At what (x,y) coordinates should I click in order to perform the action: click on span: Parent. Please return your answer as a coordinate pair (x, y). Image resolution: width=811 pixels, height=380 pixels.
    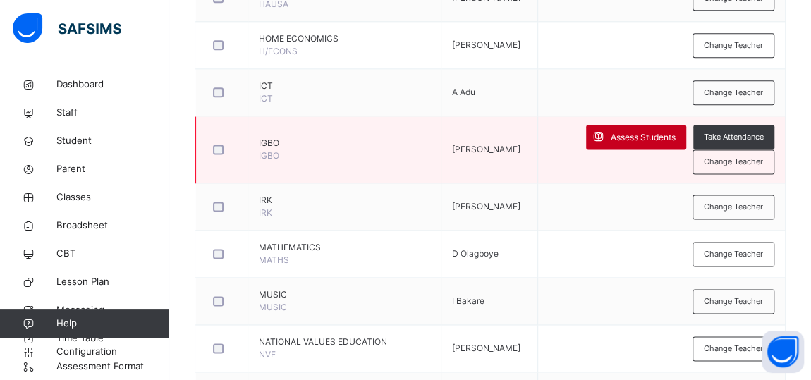
    Looking at the image, I should click on (113, 169).